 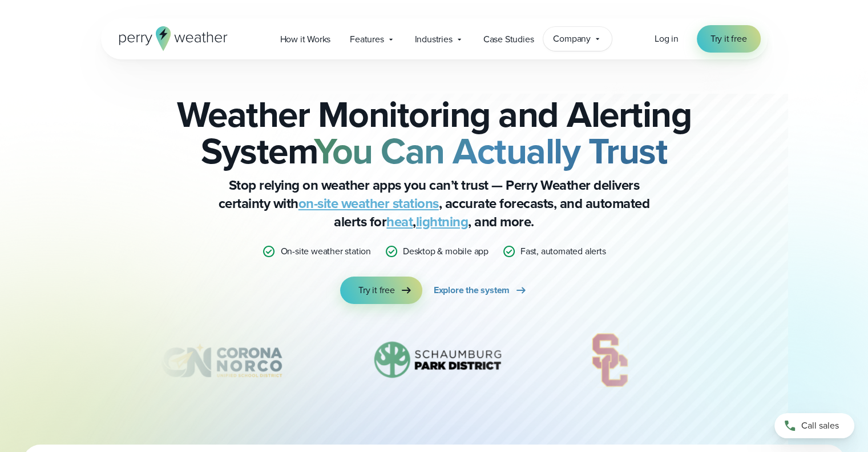 I want to click on a: heat, so click(x=400, y=222).